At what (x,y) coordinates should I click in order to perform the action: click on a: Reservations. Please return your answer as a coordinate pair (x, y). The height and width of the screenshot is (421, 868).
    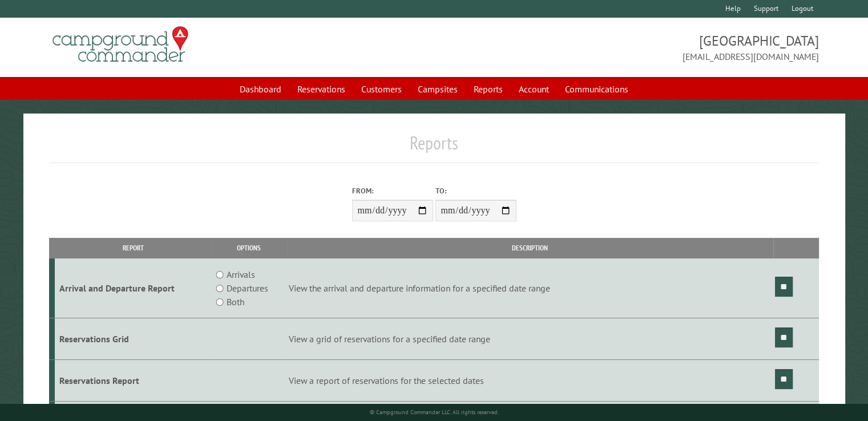
    Looking at the image, I should click on (322, 89).